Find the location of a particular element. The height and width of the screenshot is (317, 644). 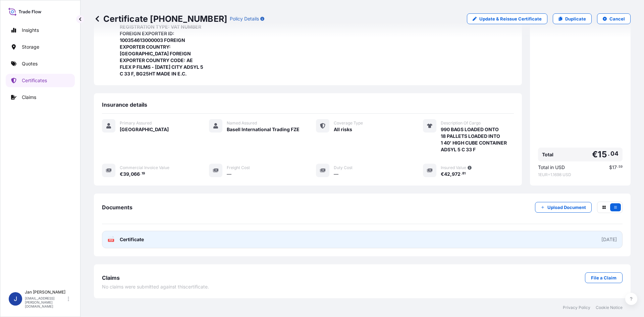

a: Insights is located at coordinates (40, 30).